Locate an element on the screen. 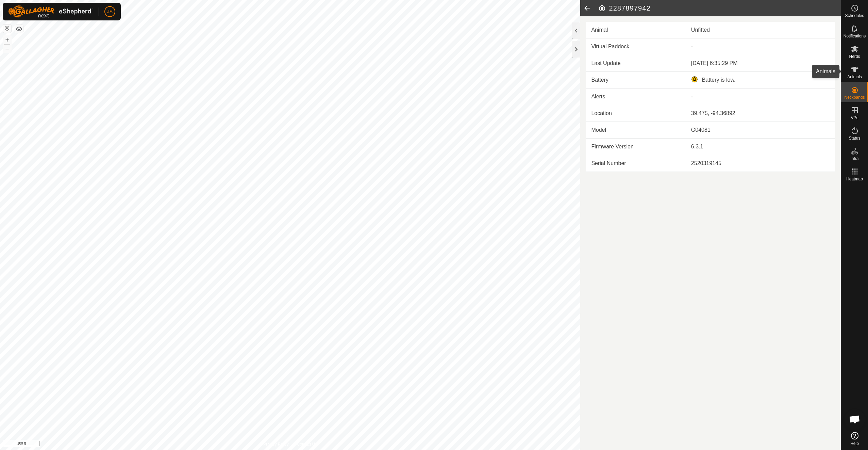 The height and width of the screenshot is (450, 868). td: Last Update is located at coordinates (635, 63).